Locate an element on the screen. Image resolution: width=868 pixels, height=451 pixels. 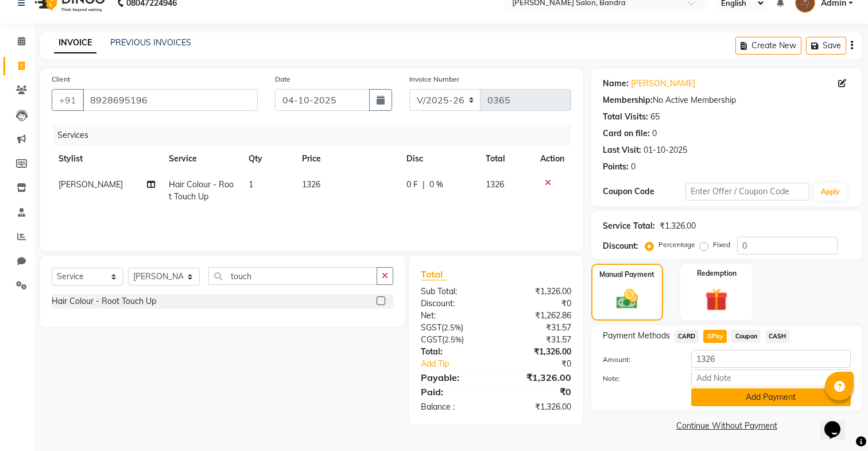
th: Disc is located at coordinates (439, 158).